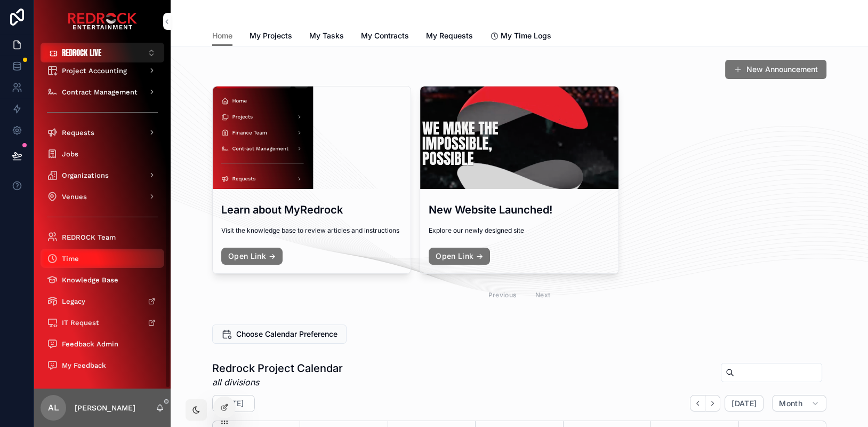 The height and width of the screenshot is (427, 868). Describe the element at coordinates (71, 259) in the screenshot. I see `span: Time` at that location.